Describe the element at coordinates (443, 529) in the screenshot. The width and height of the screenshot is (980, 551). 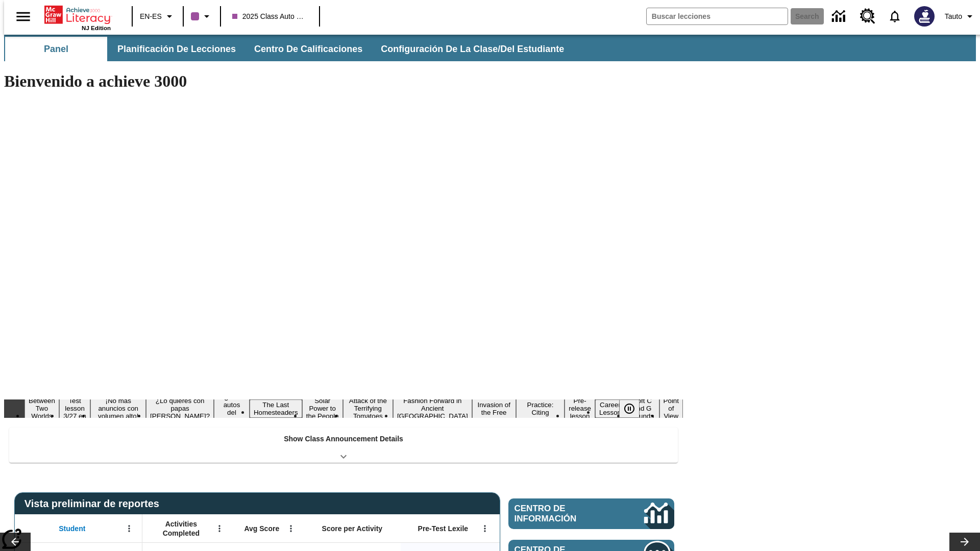
I see `span: Pre-Test Lexile` at that location.